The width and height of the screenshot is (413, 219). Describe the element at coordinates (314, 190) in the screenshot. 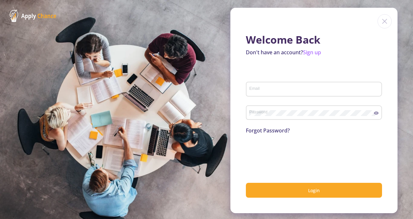

I see `span: Login` at that location.